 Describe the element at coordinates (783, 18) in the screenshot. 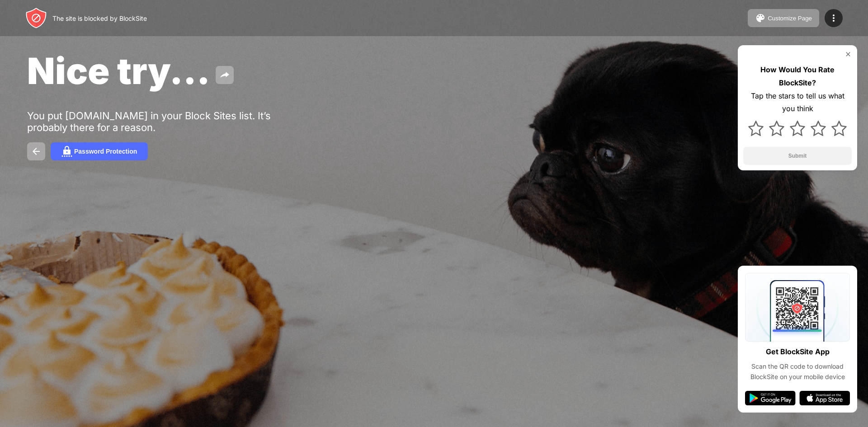

I see `button: Customize Page` at that location.